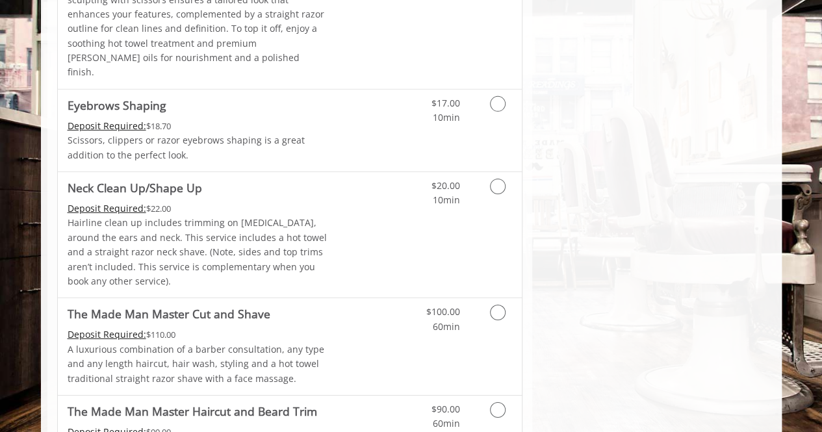 The image size is (822, 432). I want to click on p: Scissors, clippers or razor eyebrows shaping is a great addition to the perfect look., so click(198, 147).